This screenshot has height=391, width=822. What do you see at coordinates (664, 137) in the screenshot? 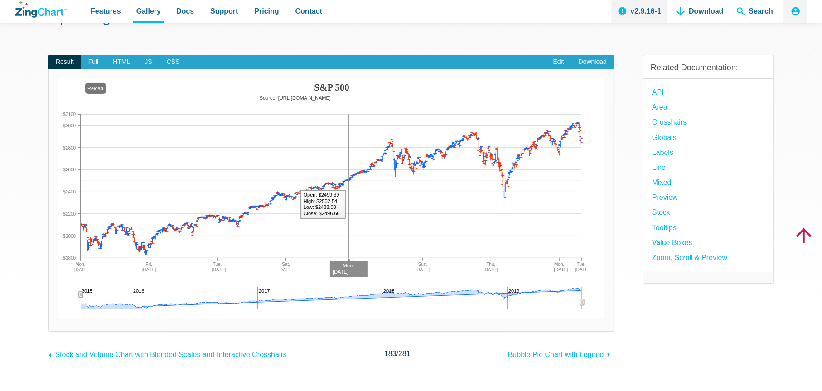
I see `a: globals` at bounding box center [664, 137].